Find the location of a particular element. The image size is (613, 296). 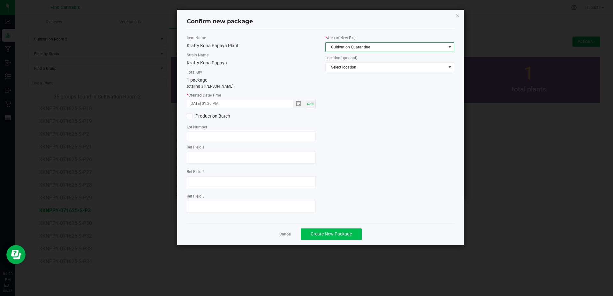

label: Location is located at coordinates (390, 58).